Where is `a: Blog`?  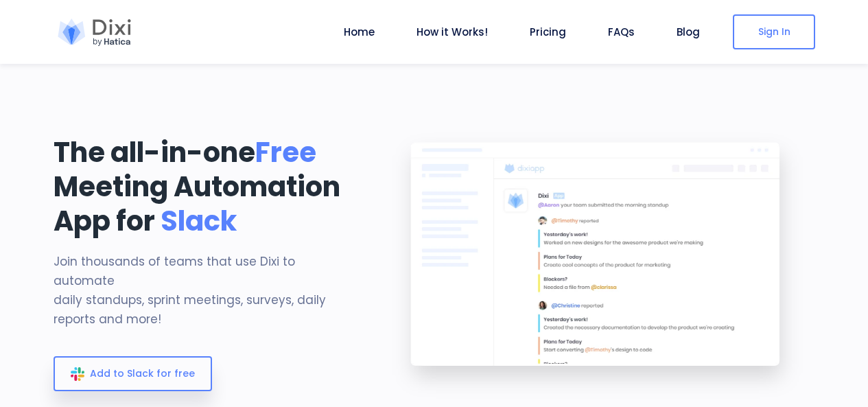
a: Blog is located at coordinates (689, 32).